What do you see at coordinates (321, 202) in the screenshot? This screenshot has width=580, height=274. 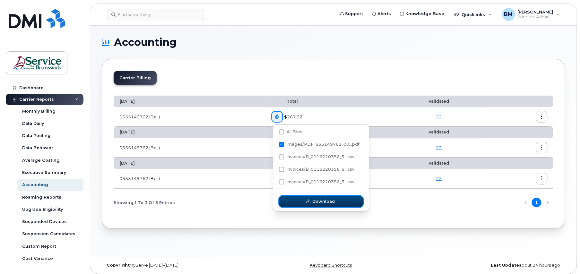 I see `button: Download` at bounding box center [321, 202].